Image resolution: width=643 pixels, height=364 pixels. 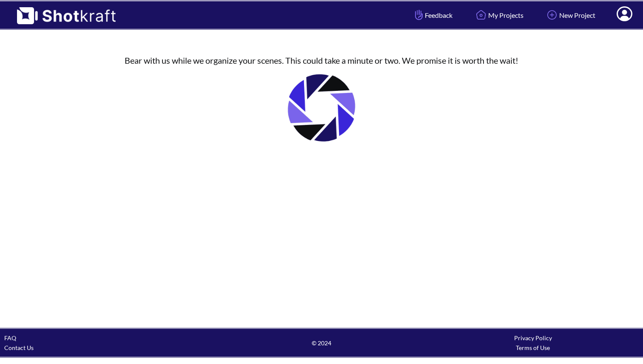 What do you see at coordinates (570, 15) in the screenshot?
I see `a: New Project` at bounding box center [570, 15].